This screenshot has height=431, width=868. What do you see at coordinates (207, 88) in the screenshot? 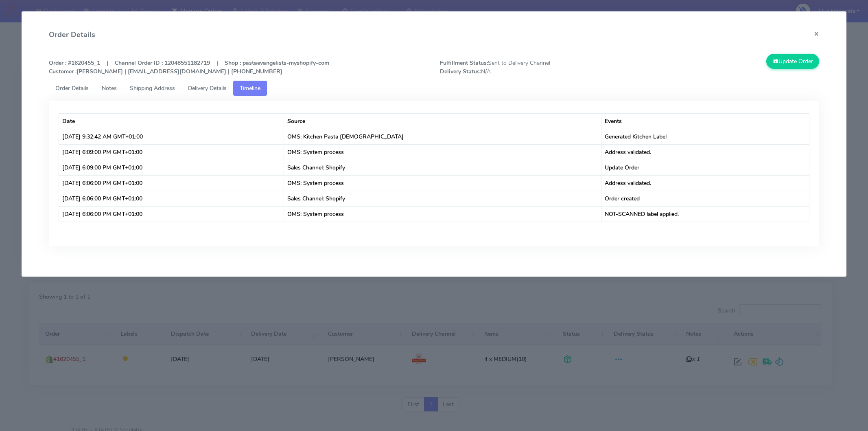
I see `span: Delivery Details` at bounding box center [207, 88].